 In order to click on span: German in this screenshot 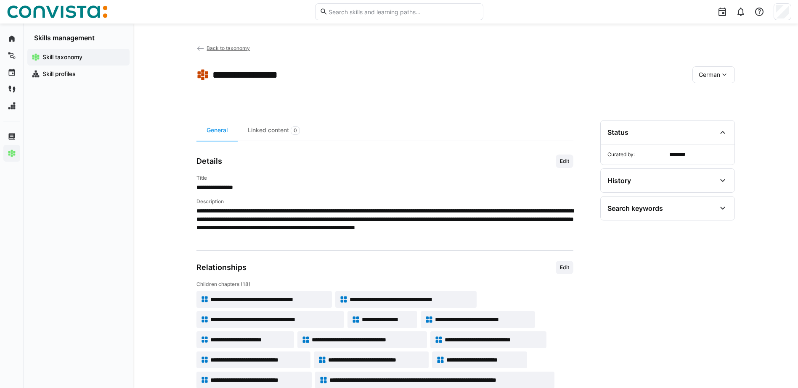, I will do `click(709, 75)`.